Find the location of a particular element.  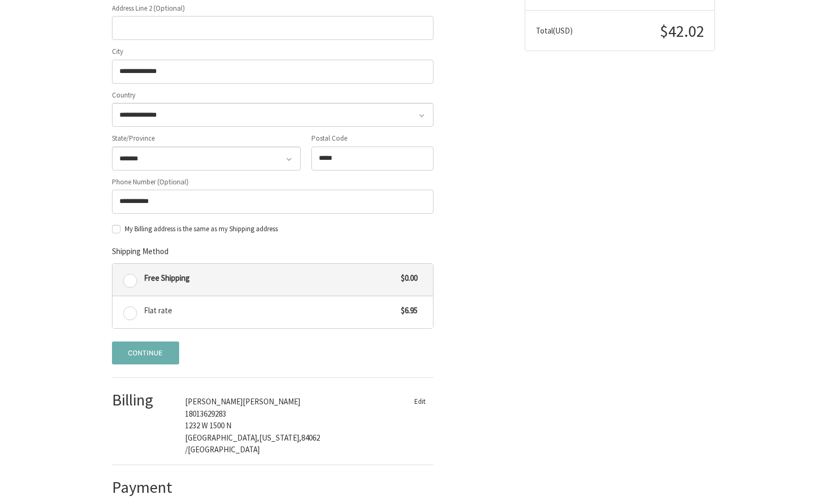

span: 84062 / is located at coordinates (253, 444).